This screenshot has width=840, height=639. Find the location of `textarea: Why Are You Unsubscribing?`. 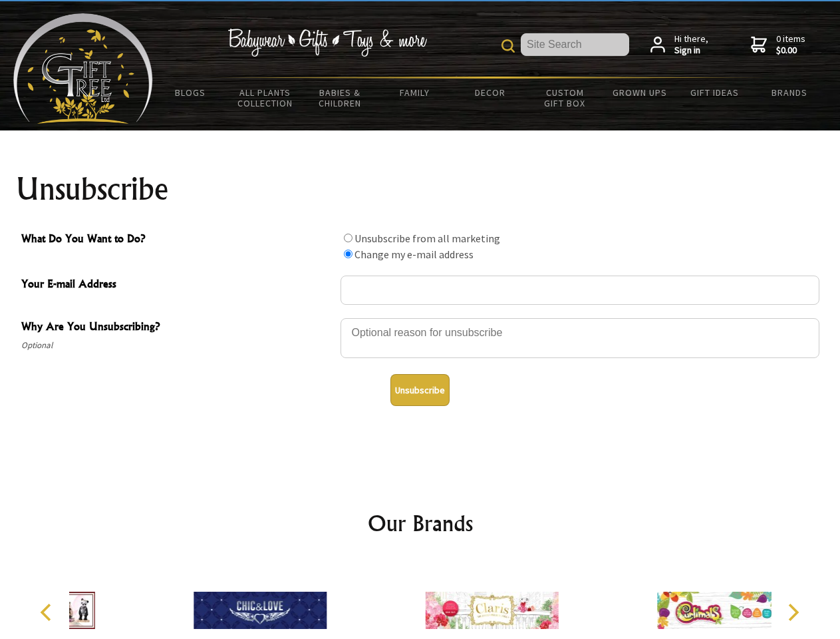

textarea: Why Are You Unsubscribing? is located at coordinates (580, 338).